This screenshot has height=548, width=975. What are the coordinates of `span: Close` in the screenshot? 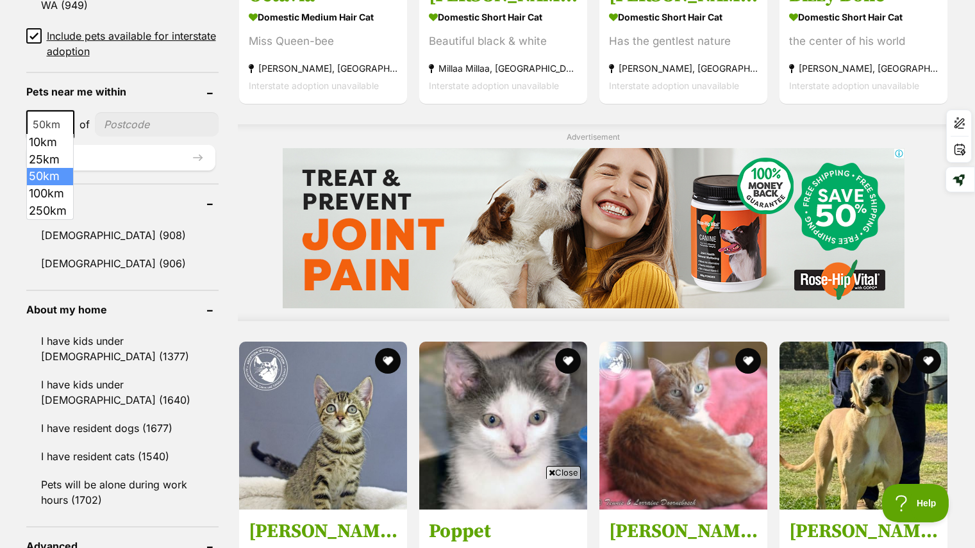 It's located at (563, 472).